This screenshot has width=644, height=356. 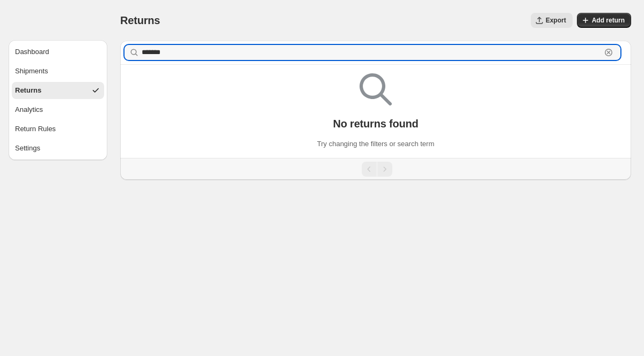 I want to click on p: No returns found, so click(x=375, y=124).